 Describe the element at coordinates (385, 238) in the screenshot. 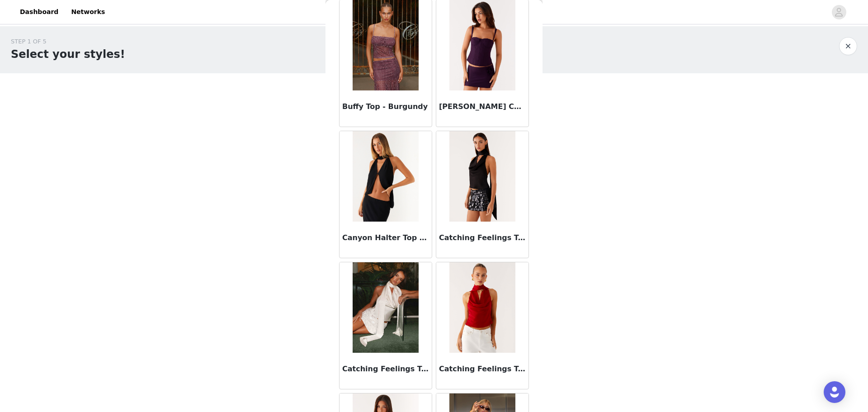

I see `h3: Canyon Halter Top - Black` at that location.